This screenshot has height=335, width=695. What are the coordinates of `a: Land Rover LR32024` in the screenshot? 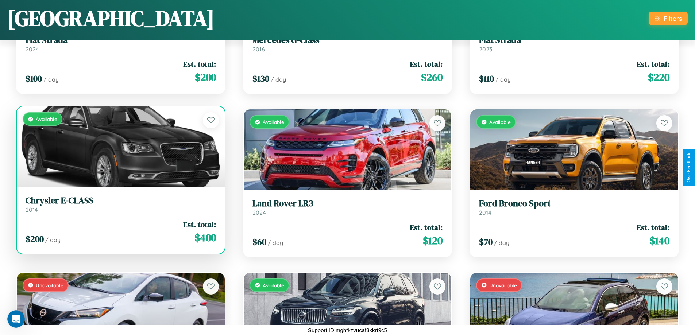 It's located at (348, 207).